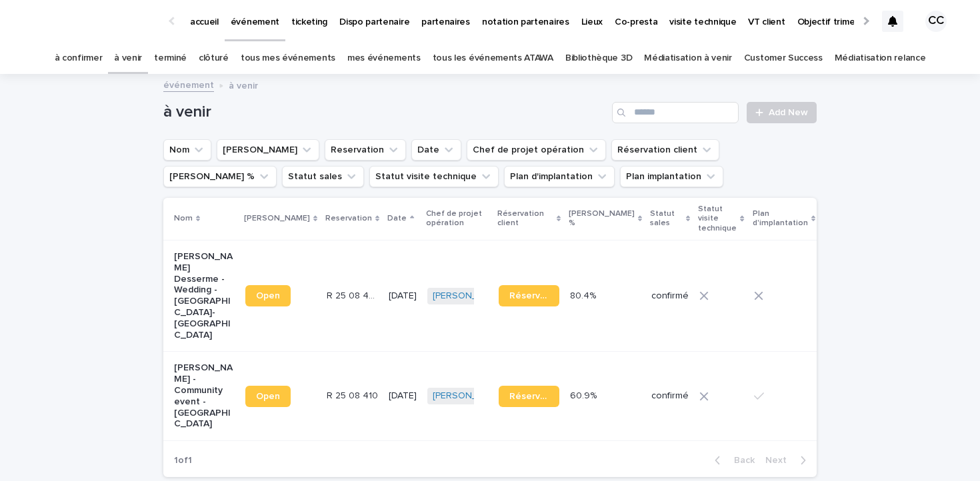 The height and width of the screenshot is (481, 980). Describe the element at coordinates (353, 294) in the screenshot. I see `p: R 25 08 403` at that location.